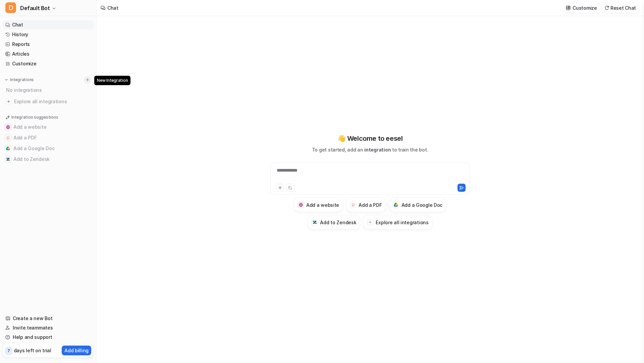 This screenshot has height=363, width=644. What do you see at coordinates (378, 150) in the screenshot?
I see `span: integration` at bounding box center [378, 150].